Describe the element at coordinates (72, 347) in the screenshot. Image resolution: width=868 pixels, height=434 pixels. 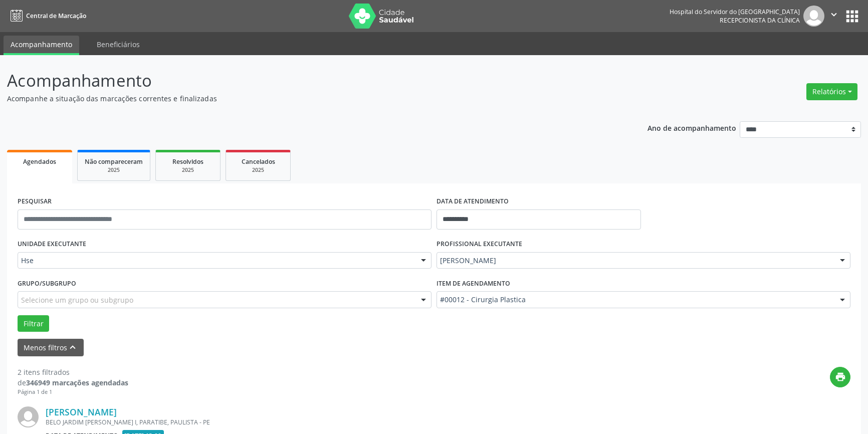
I see `i: keyboard_arrow_up` at that location.